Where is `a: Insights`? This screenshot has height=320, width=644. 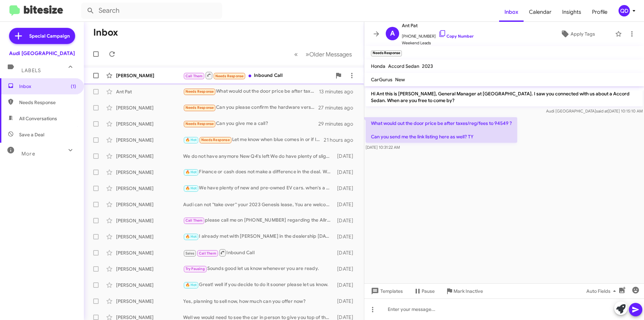 a: Insights is located at coordinates (572, 12).